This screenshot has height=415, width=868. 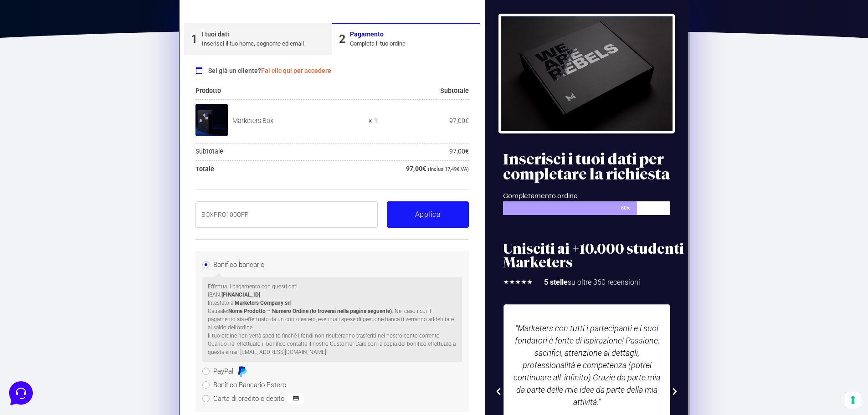 What do you see at coordinates (259, 398) in the screenshot?
I see `label: Carta di credito o debito` at bounding box center [259, 398].